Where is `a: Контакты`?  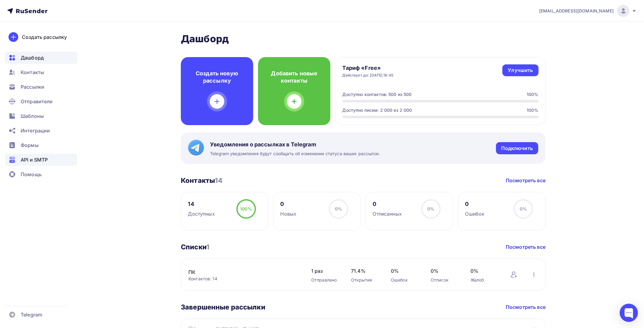 a: Контакты is located at coordinates (41, 72).